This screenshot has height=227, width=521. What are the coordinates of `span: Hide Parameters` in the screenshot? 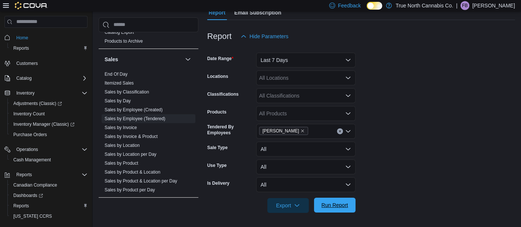 It's located at (269, 36).